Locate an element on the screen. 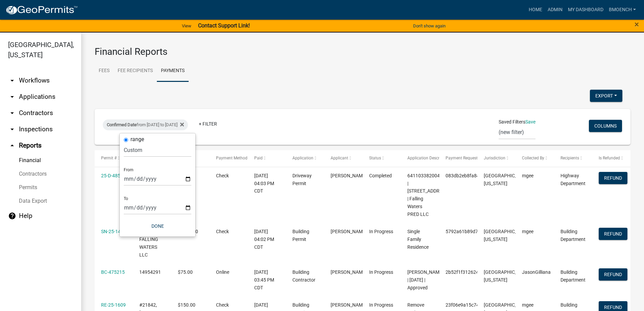  a: Fee Recipients is located at coordinates (135, 71).